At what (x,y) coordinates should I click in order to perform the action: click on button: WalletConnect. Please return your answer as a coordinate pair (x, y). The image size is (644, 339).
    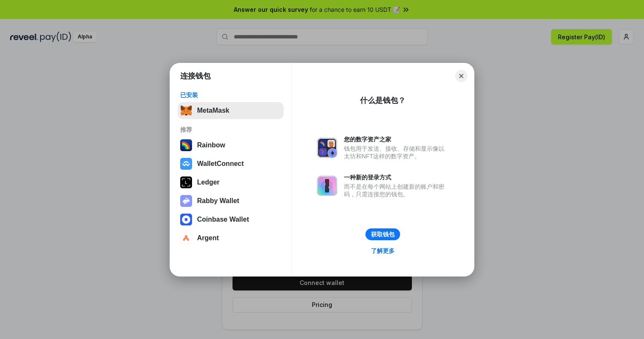
    Looking at the image, I should click on (231, 164).